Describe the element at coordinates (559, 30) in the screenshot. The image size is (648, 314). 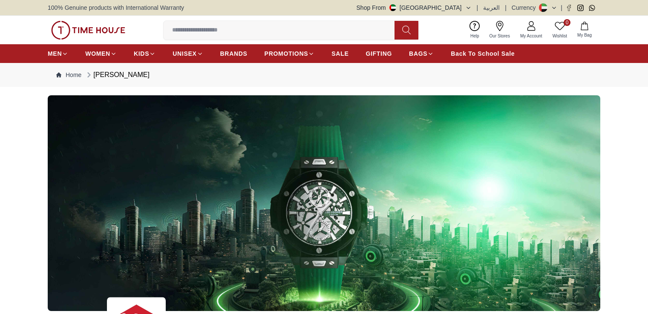
I see `a: 0Wishlist` at that location.